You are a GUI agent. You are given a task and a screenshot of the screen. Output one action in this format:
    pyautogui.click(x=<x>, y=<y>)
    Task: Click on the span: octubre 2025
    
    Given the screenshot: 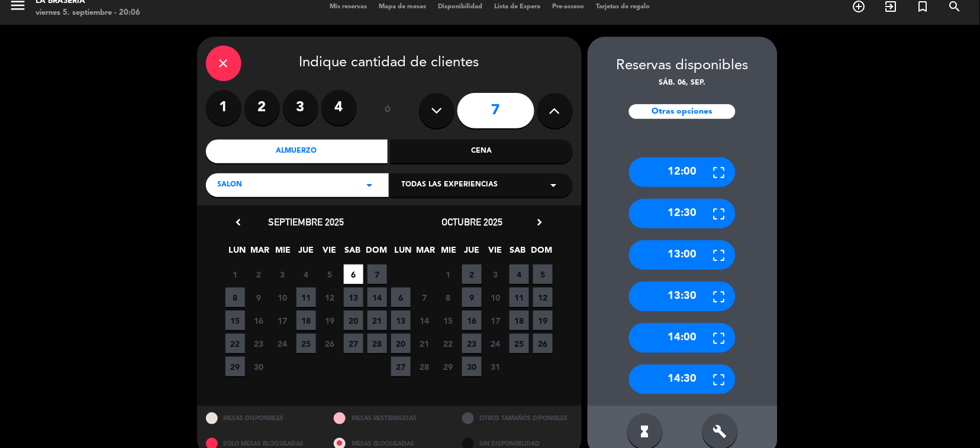 What is the action you would take?
    pyautogui.click(x=471, y=222)
    